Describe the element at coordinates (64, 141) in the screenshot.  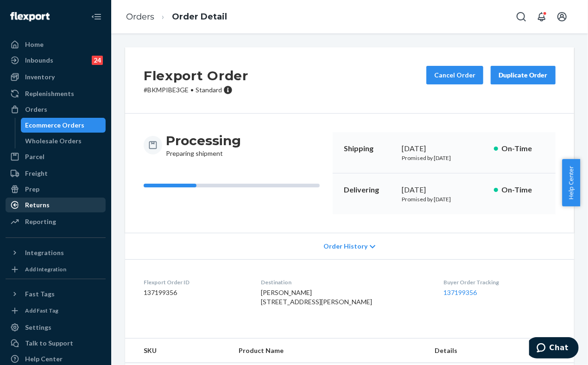
I see `a: Wholesale Orders` at that location.